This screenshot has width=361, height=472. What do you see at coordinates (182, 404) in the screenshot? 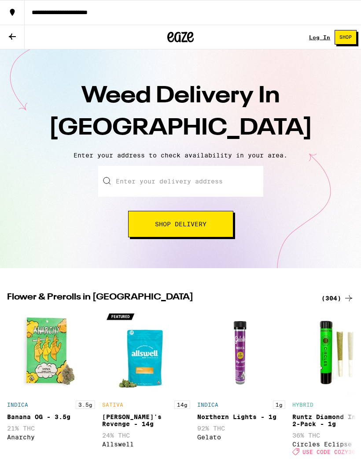
I see `p: 14g` at bounding box center [182, 404].